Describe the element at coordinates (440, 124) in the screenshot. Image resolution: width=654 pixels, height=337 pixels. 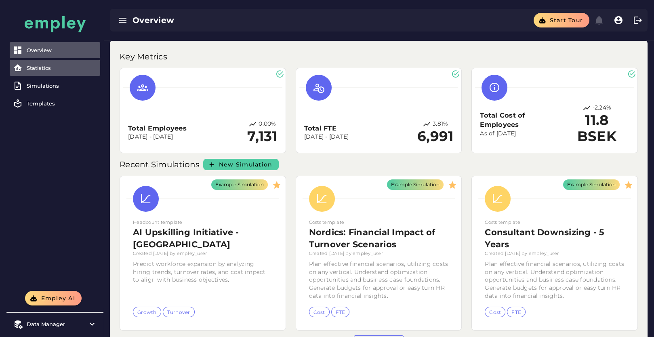
I see `p: 3.81%` at that location.